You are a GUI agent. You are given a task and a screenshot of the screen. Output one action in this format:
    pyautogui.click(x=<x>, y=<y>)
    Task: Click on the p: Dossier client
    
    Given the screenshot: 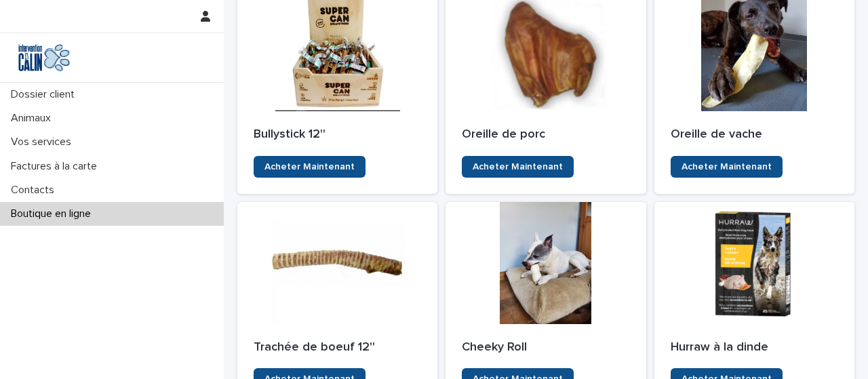 What is the action you would take?
    pyautogui.click(x=45, y=94)
    